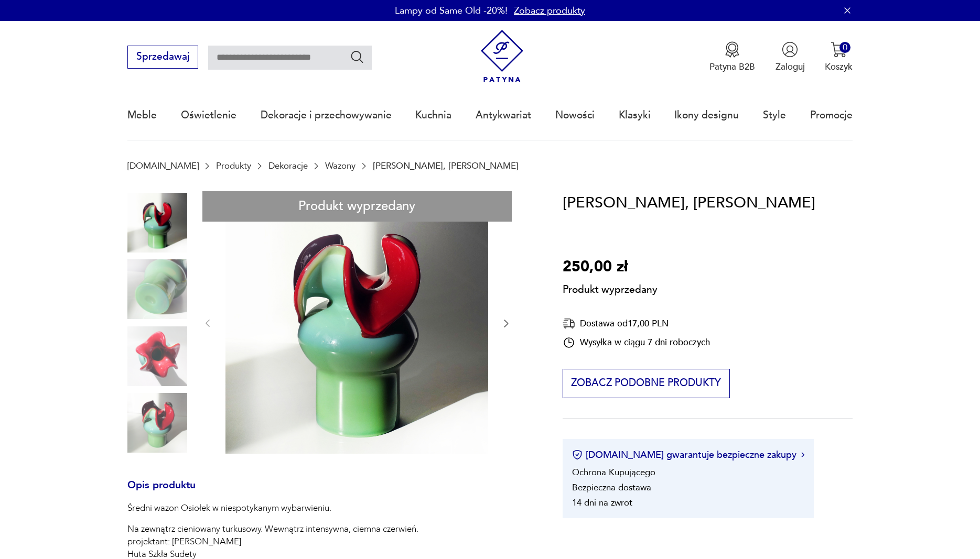 The width and height of the screenshot is (980, 559). Describe the element at coordinates (357, 56) in the screenshot. I see `button: Szukaj` at that location.